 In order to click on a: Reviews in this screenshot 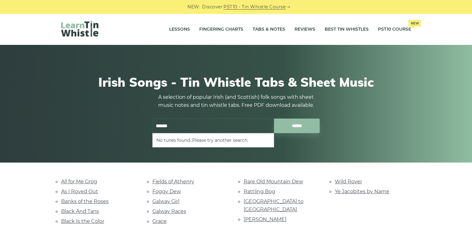, I will do `click(304, 29)`.